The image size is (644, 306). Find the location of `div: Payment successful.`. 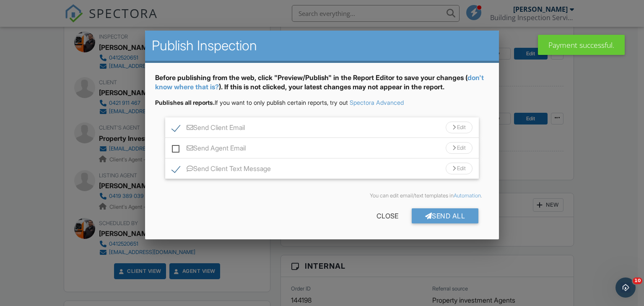

div: Payment successful. is located at coordinates (581, 45).